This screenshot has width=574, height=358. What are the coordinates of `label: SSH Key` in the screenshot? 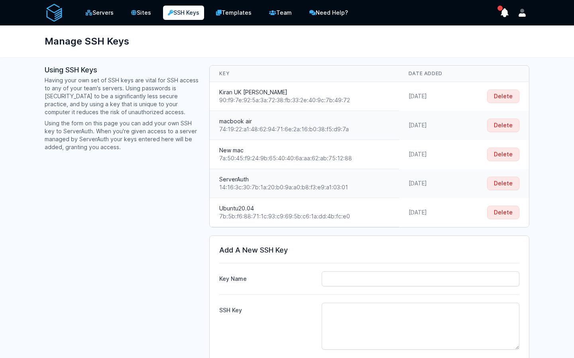 It's located at (267, 309).